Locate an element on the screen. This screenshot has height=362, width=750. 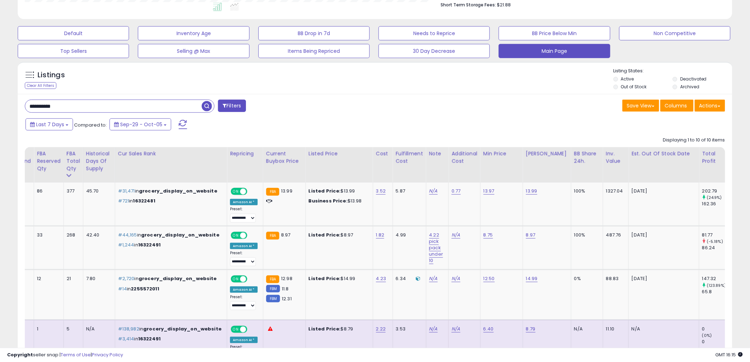
a: 0.77 is located at coordinates (456, 191).